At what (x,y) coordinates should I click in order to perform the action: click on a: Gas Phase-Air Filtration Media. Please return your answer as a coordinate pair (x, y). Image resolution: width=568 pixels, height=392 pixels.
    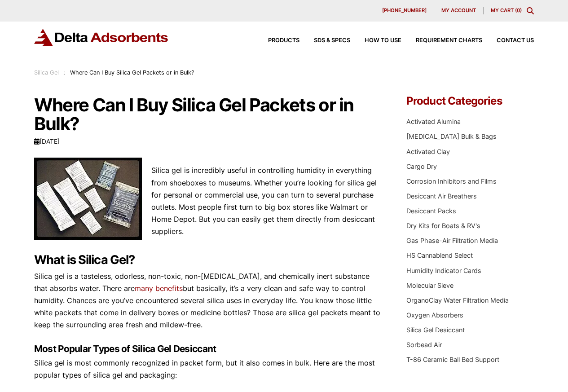
    Looking at the image, I should click on (452, 240).